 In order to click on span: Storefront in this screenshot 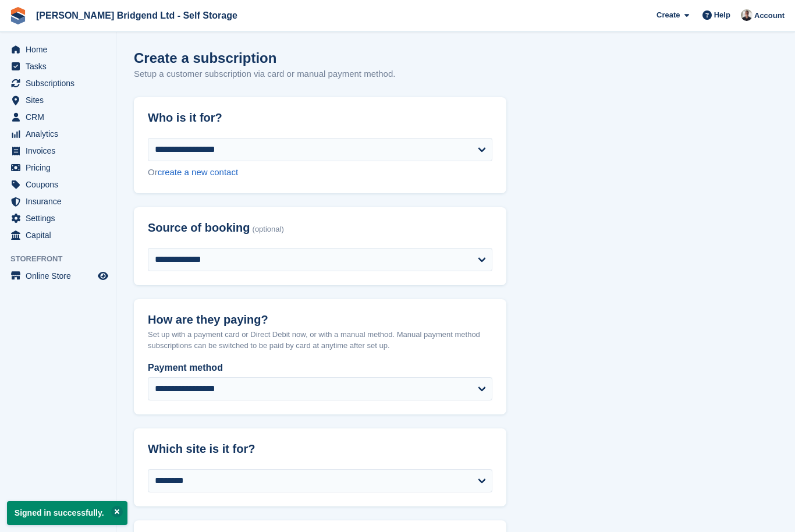, I will do `click(63, 259)`.